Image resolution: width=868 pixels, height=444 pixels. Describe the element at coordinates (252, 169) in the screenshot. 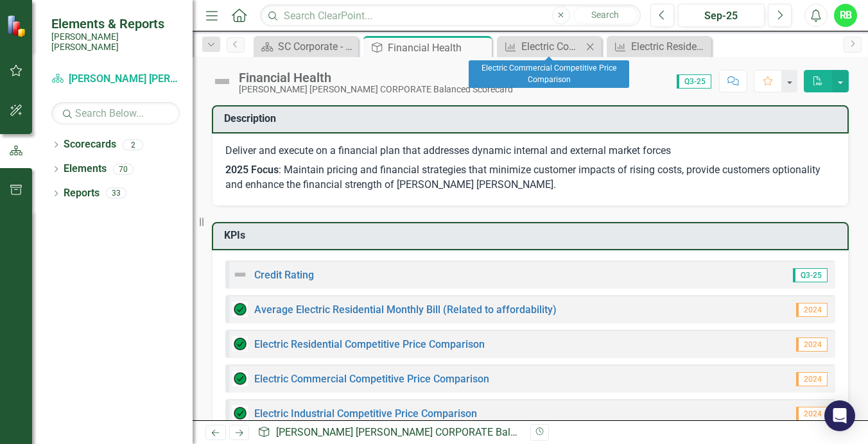

I see `strong: 2025 Focus` at that location.